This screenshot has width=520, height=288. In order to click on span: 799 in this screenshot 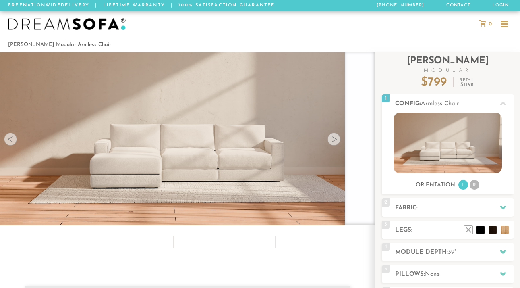, I will do `click(437, 82)`.